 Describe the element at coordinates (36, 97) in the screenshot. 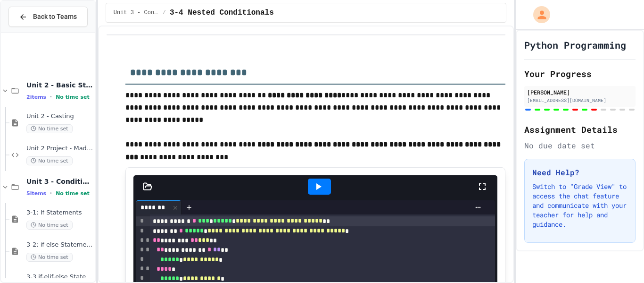

I see `span: 2 items` at that location.